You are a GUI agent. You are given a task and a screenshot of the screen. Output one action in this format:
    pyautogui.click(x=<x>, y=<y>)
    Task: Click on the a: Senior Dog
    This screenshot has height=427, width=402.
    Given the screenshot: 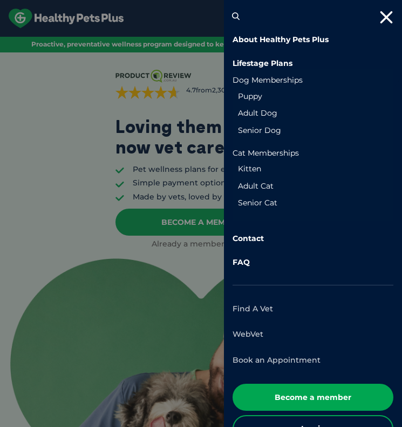 What is the action you would take?
    pyautogui.click(x=313, y=131)
    